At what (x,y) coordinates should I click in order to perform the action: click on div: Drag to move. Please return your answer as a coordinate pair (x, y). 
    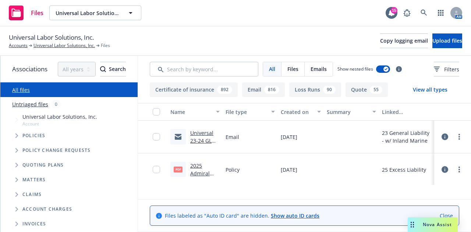
    Looking at the image, I should click on (412, 225).